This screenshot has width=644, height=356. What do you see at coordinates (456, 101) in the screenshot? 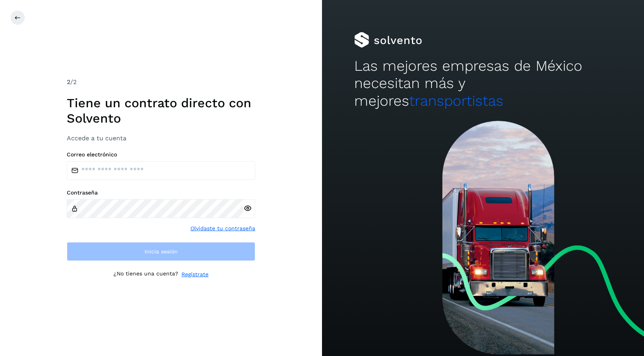
I see `span: transportistas` at bounding box center [456, 101].